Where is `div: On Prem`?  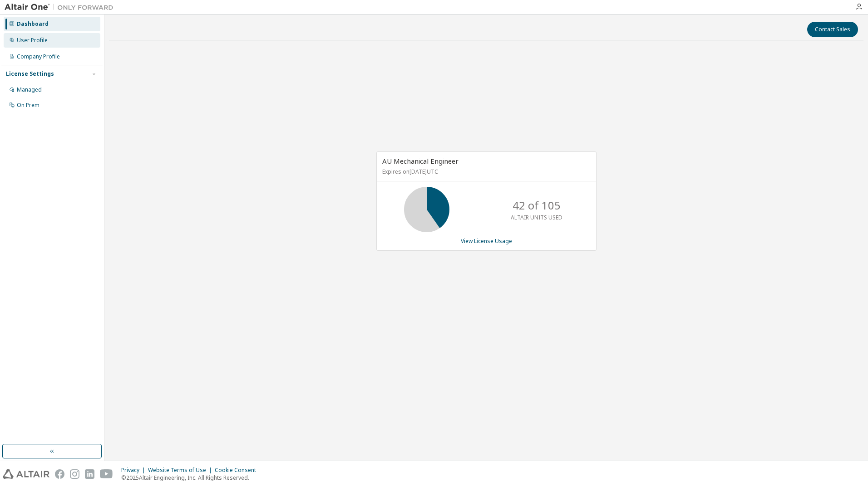
div: On Prem is located at coordinates (28, 106).